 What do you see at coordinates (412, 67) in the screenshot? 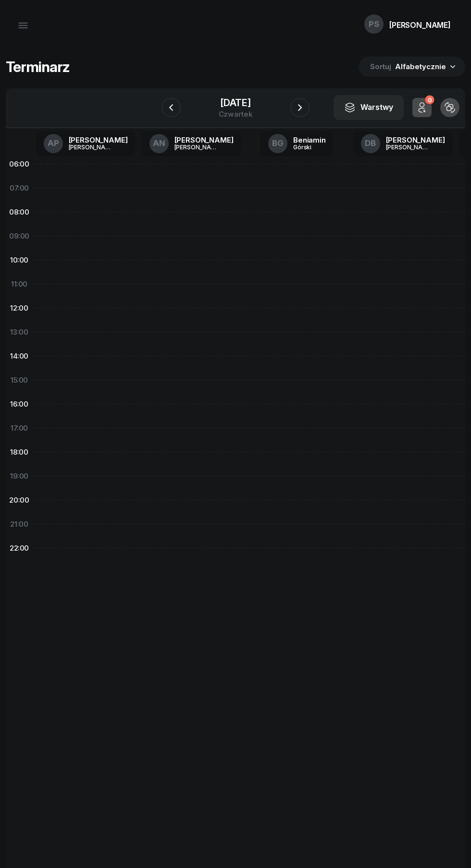
I see `button: Sortuj Alfabetycznie` at bounding box center [412, 67].